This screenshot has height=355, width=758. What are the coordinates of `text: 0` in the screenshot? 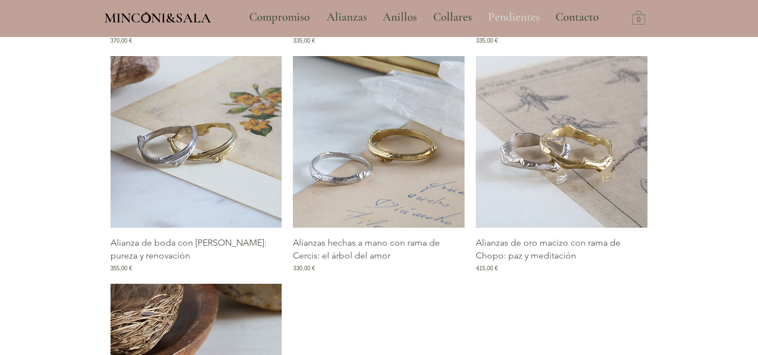 It's located at (638, 20).